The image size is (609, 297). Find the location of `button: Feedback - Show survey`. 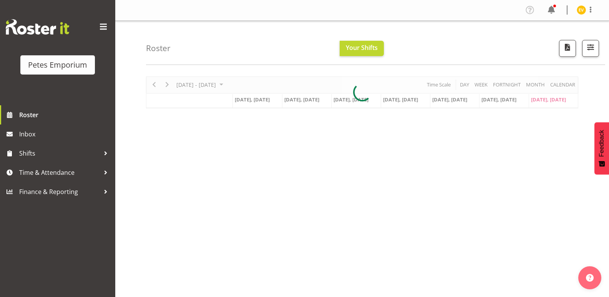

button: Feedback - Show survey is located at coordinates (601, 148).